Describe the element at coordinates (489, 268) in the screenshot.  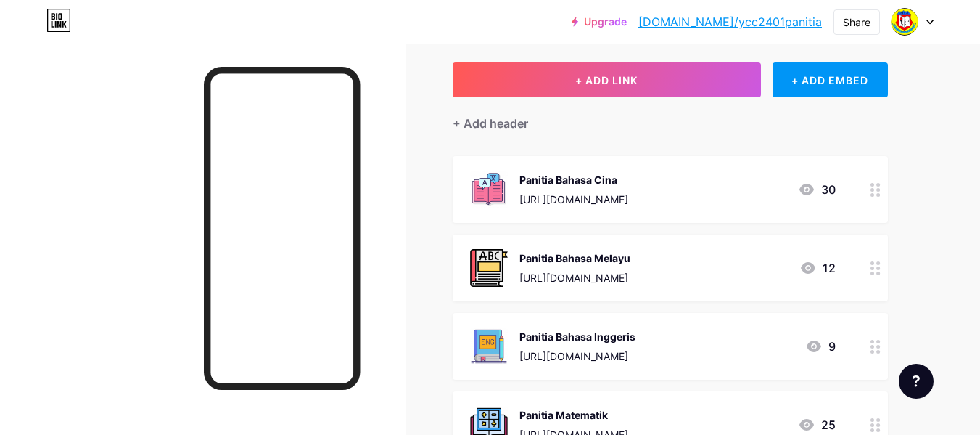
I see `img: Panitia Bahasa Melayu` at that location.